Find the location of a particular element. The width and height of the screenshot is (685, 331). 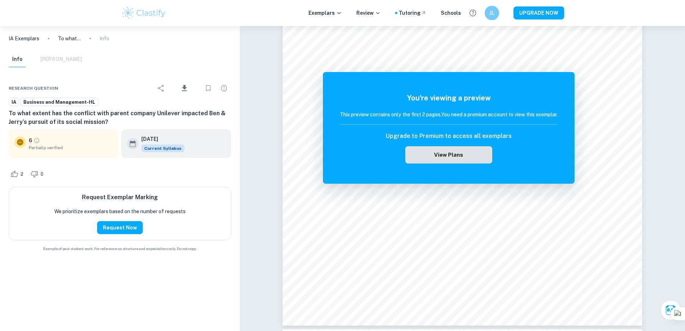

div: Dislike is located at coordinates (38, 174).